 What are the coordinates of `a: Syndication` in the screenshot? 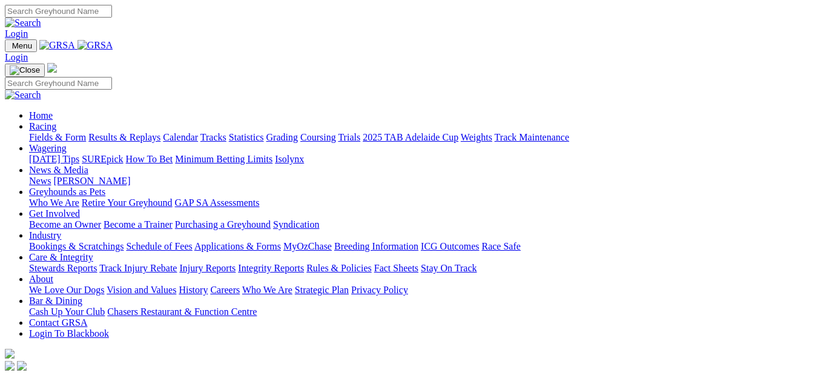 It's located at (296, 224).